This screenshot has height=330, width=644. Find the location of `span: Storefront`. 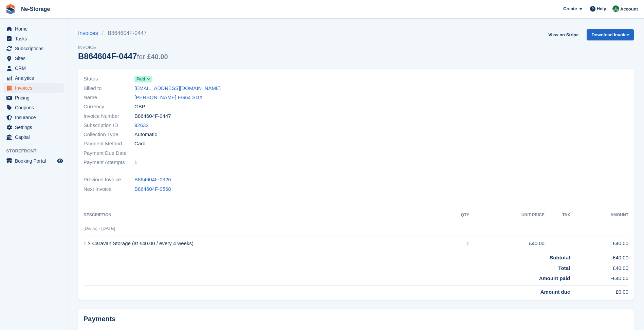

span: Storefront is located at coordinates (36, 151).